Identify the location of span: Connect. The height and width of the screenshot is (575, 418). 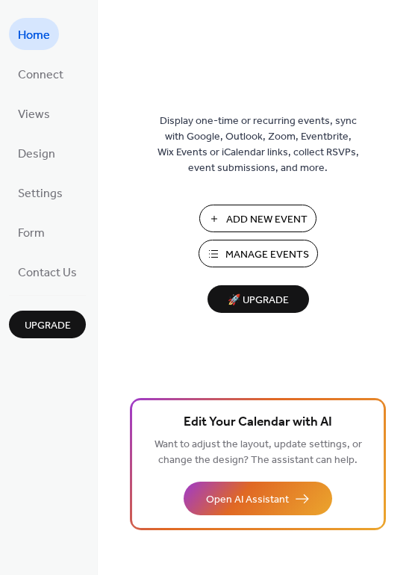
(40, 75).